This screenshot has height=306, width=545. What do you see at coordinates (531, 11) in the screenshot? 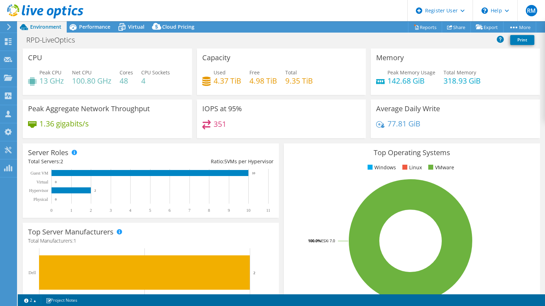
I see `span: RM` at bounding box center [531, 11].